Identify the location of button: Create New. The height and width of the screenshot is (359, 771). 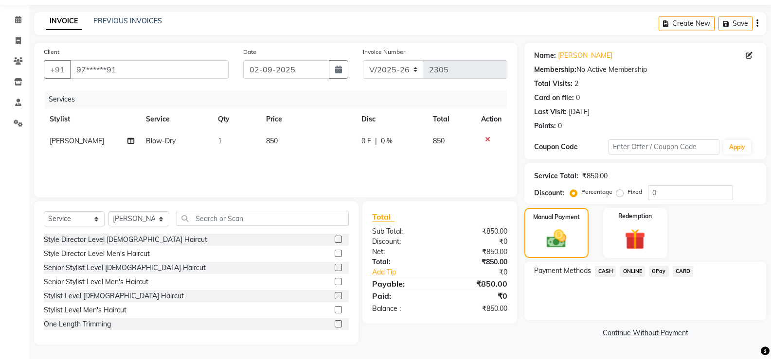
(686, 23).